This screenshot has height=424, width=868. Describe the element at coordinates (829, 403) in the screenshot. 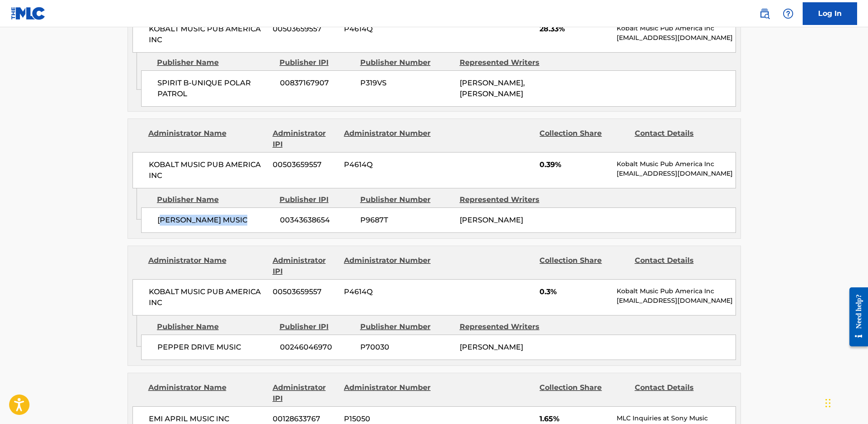

I see `div: Drag` at that location.